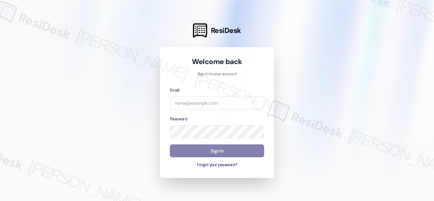 This screenshot has height=201, width=434. Describe the element at coordinates (178, 119) in the screenshot. I see `label: Password` at that location.